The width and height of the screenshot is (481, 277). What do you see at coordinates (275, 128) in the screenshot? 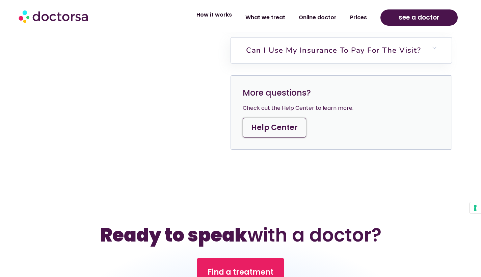
I see `a: Help Center` at bounding box center [275, 128].